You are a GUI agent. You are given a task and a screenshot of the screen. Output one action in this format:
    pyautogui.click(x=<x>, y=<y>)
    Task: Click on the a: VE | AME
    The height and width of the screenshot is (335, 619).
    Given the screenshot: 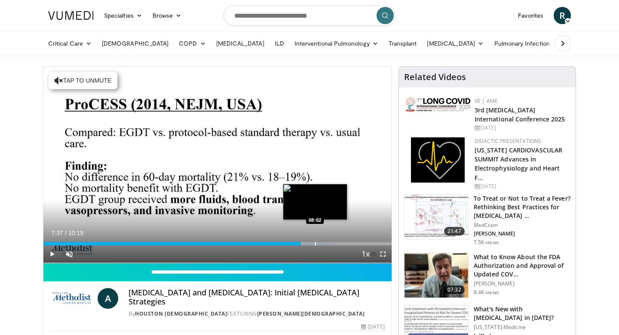 What is the action you would take?
    pyautogui.click(x=486, y=101)
    